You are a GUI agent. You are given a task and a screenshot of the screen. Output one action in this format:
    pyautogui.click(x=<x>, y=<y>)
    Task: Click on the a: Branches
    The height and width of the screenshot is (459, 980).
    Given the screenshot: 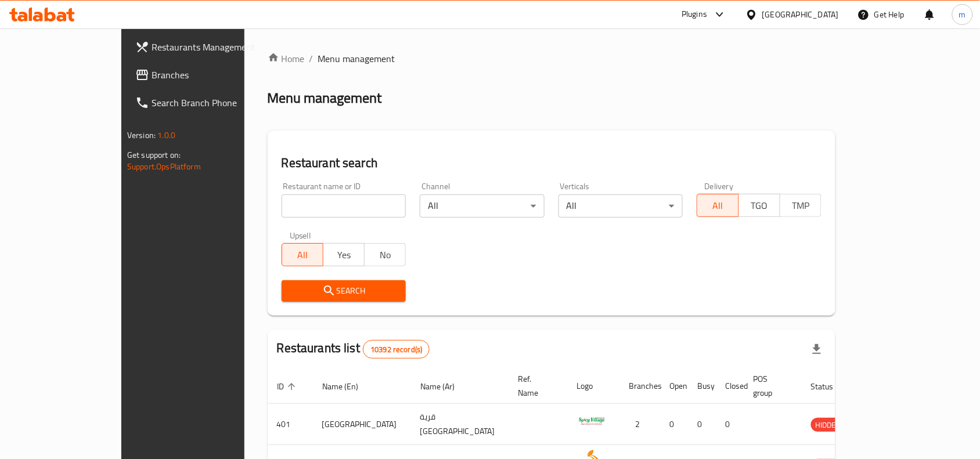 What is the action you would take?
    pyautogui.click(x=206, y=75)
    